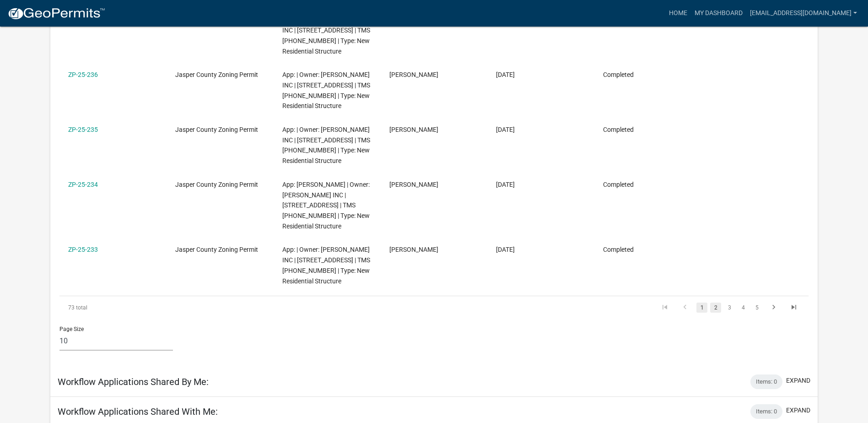 Image resolution: width=868 pixels, height=423 pixels. What do you see at coordinates (702, 307) in the screenshot?
I see `a: 1` at bounding box center [702, 307].